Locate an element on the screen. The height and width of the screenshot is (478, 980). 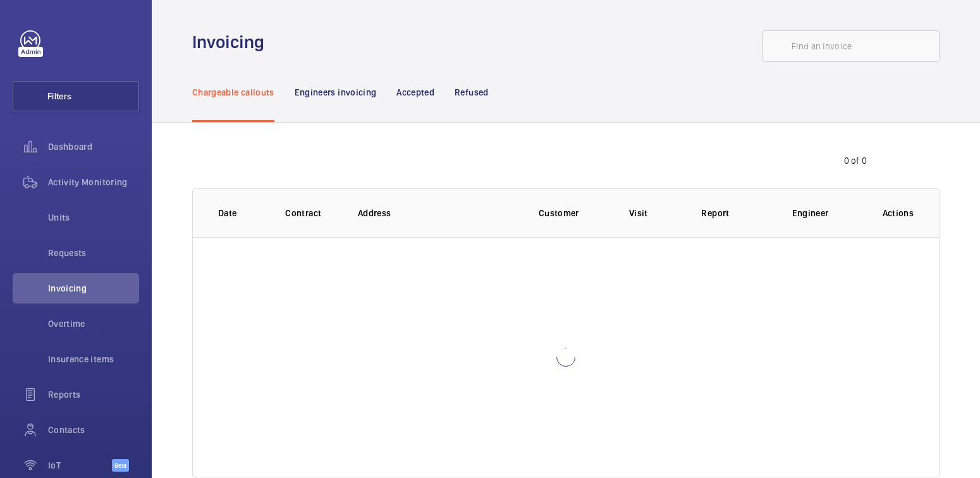
span: Contacts is located at coordinates (93, 430).